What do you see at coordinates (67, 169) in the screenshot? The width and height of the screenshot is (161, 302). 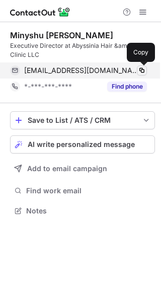 I see `span: Add to email campaign` at bounding box center [67, 169].